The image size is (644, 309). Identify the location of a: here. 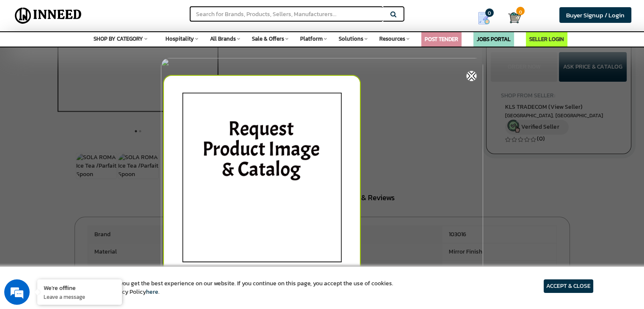
(152, 291).